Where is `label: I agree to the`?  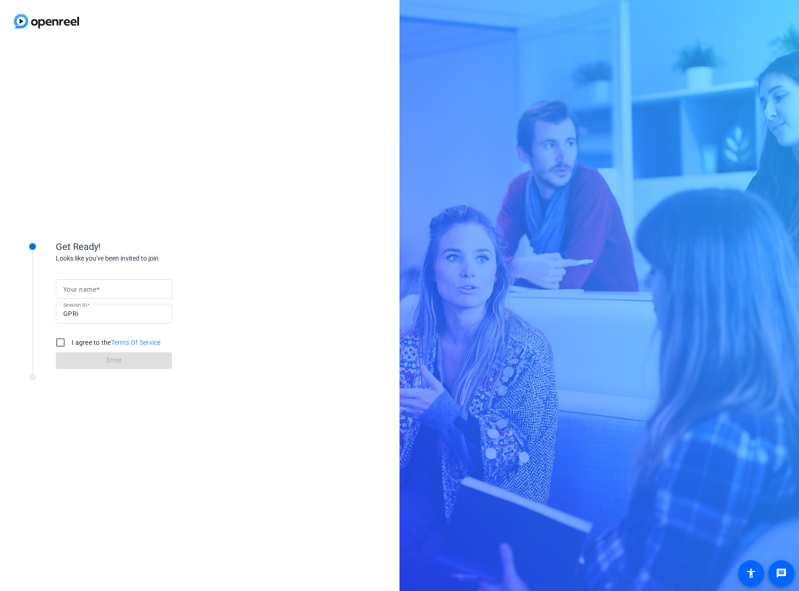
label: I agree to the is located at coordinates (115, 342).